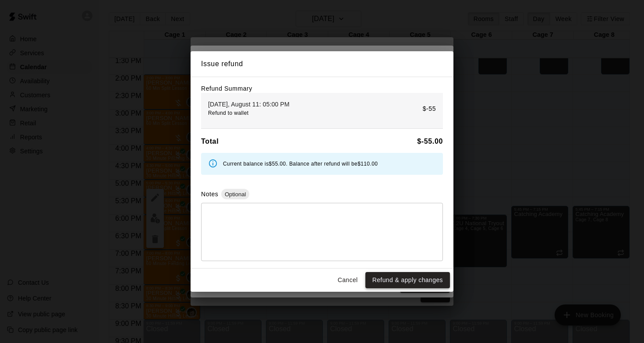 Image resolution: width=644 pixels, height=343 pixels. I want to click on label: Notes, so click(210, 194).